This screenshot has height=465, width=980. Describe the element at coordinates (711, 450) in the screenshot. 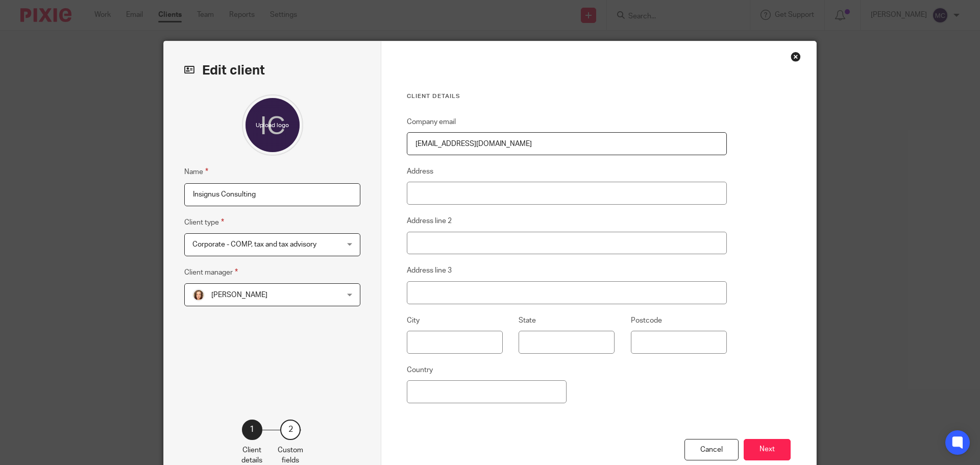

I see `div: Cancel` at that location.